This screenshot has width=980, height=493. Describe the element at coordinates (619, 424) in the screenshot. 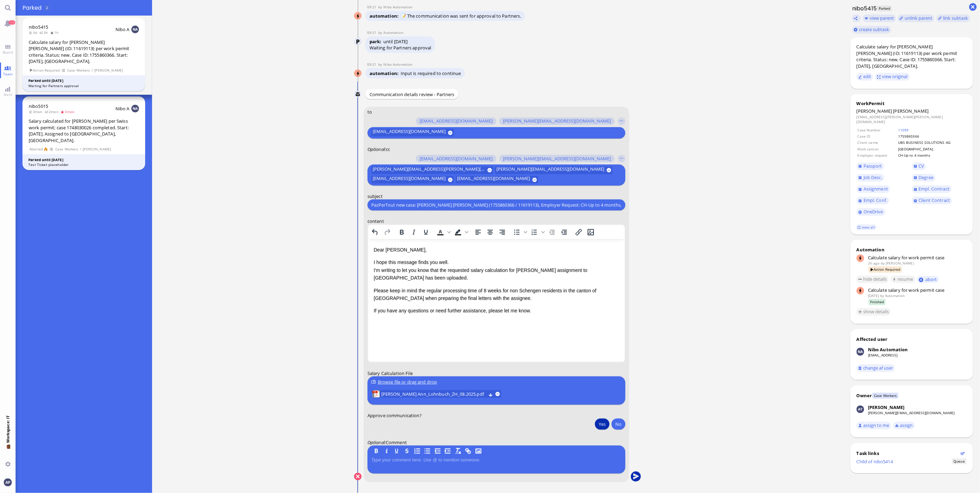

I see `button: No` at that location.